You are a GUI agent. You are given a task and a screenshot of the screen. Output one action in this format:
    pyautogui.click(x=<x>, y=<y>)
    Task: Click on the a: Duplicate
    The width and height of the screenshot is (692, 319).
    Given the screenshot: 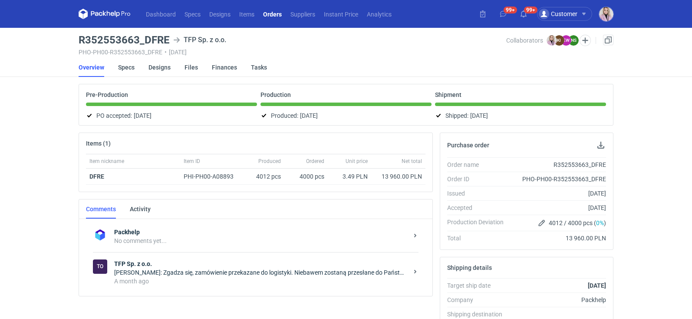 What is the action you would take?
    pyautogui.click(x=608, y=40)
    